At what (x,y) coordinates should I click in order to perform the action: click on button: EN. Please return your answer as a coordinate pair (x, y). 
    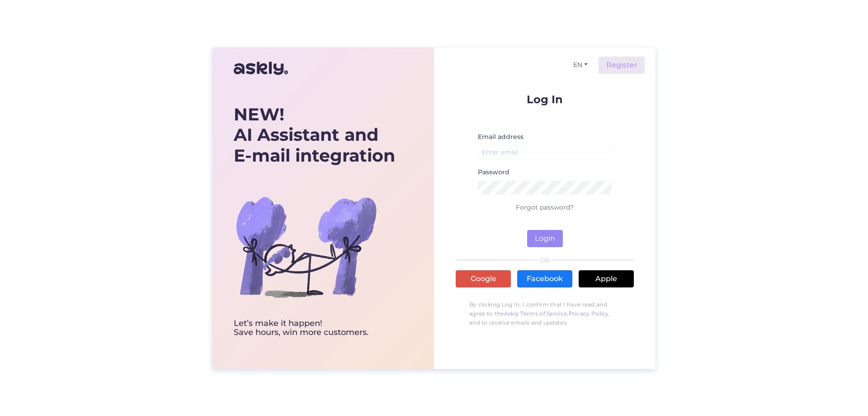
    Looking at the image, I should click on (580, 65).